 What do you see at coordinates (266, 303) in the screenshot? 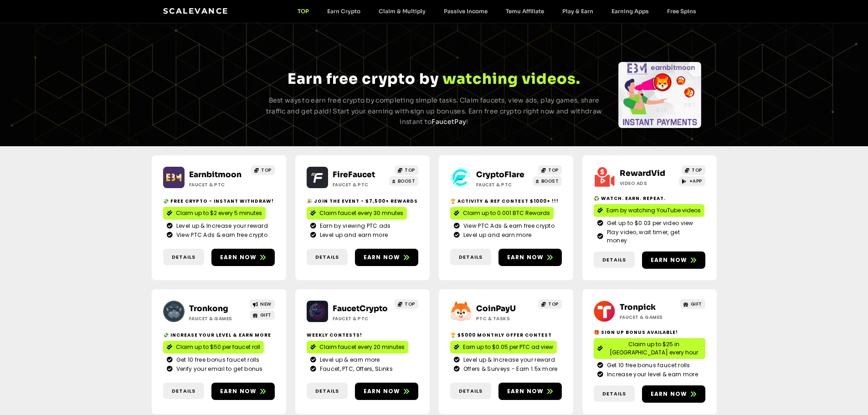
I see `span: NEW` at bounding box center [266, 303].